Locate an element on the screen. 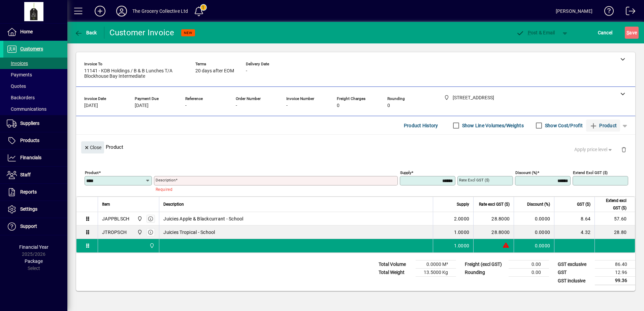  td: Total Volume is located at coordinates (395, 264).